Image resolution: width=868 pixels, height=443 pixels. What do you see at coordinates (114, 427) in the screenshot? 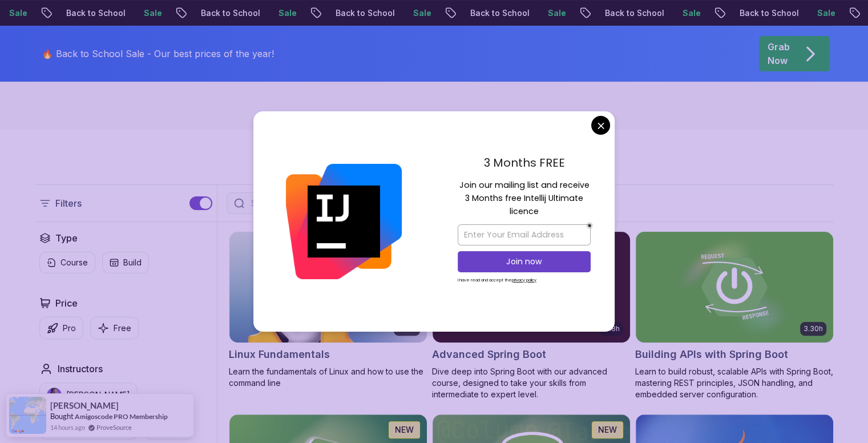
I see `a: ProveSource` at bounding box center [114, 427].